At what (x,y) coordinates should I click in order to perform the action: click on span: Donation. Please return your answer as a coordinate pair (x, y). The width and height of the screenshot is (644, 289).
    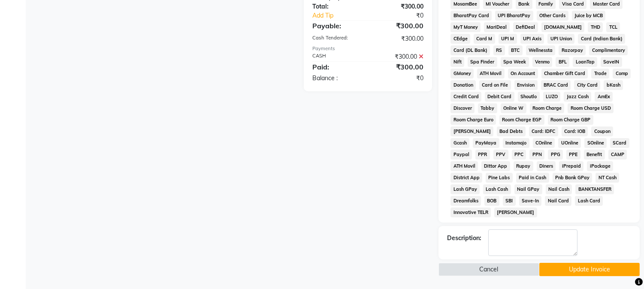
    Looking at the image, I should click on (463, 85).